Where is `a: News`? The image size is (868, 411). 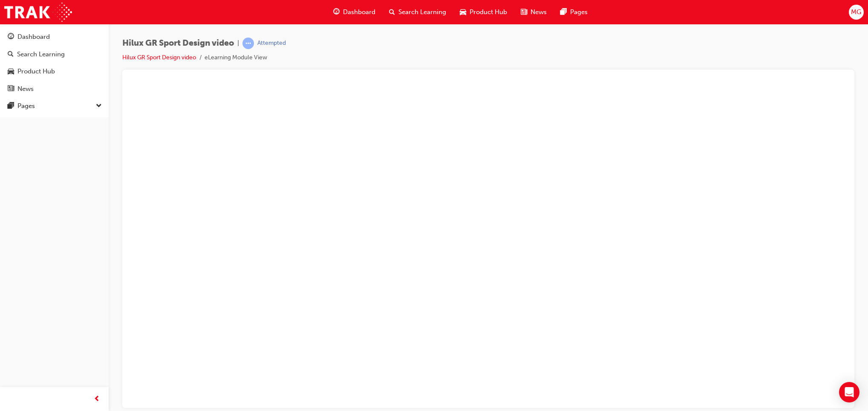
a: News is located at coordinates (54, 89).